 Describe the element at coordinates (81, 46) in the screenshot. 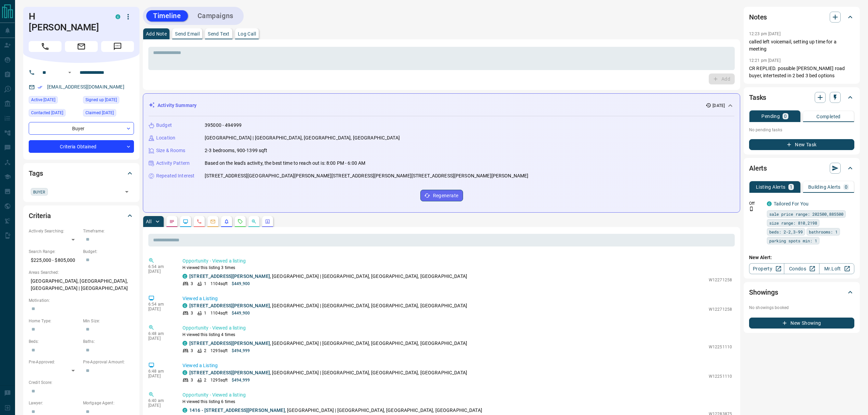

I see `span: Email` at that location.